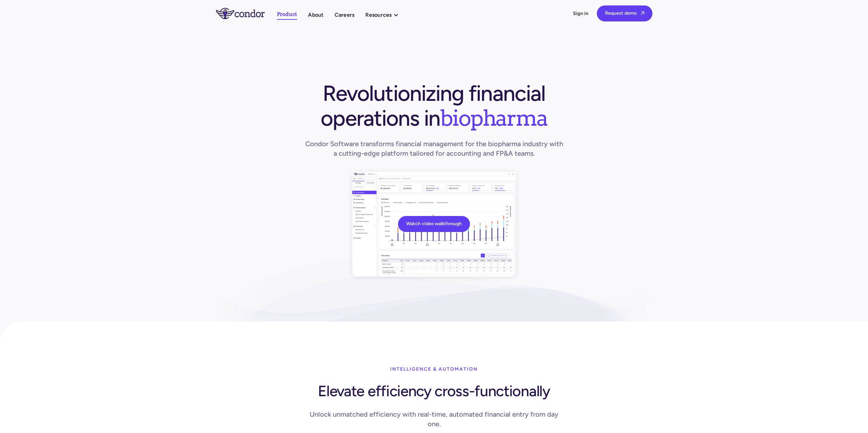 The height and width of the screenshot is (433, 868). What do you see at coordinates (434, 419) in the screenshot?
I see `div: Unlock unmatched efficiency with real-time, automated financial entry from day one.` at bounding box center [434, 419].